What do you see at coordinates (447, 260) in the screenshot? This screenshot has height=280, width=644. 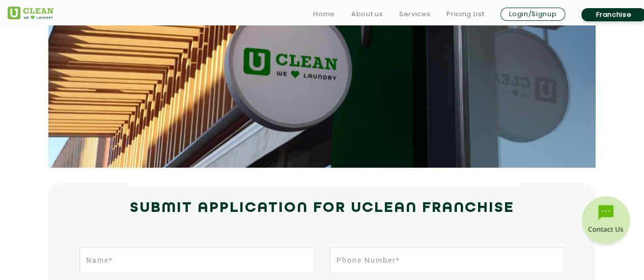 I see `input: Phone Number*` at bounding box center [447, 260].